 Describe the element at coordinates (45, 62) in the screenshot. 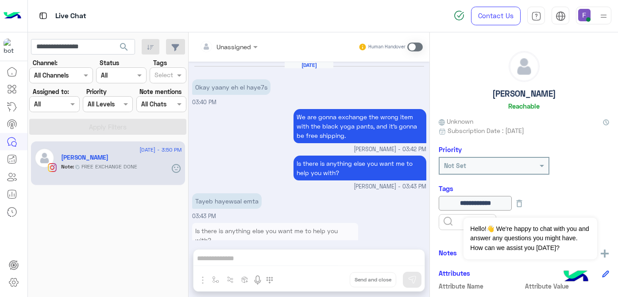

I see `label: Channel:` at that location.